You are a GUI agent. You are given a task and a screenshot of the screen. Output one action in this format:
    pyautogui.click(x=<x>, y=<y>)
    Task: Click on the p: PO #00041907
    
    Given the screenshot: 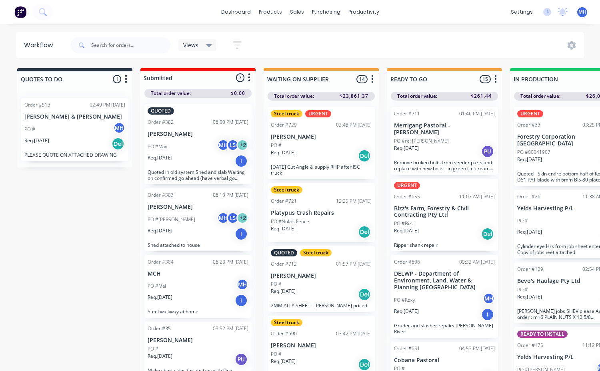 What is the action you would take?
    pyautogui.click(x=534, y=152)
    